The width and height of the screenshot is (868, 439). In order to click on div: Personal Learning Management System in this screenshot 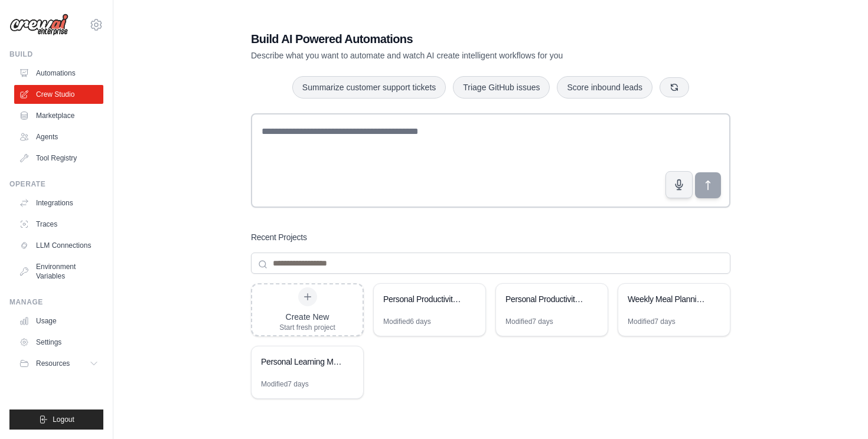, I will do `click(301, 362)`.